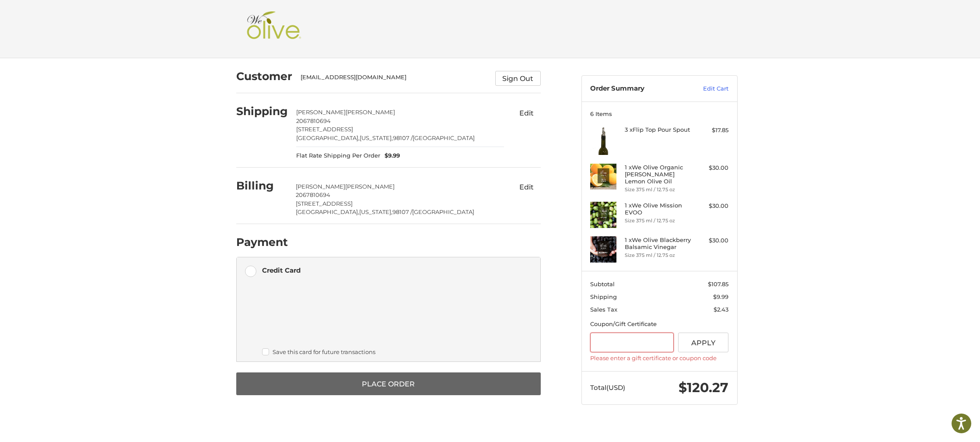 This screenshot has height=442, width=980. I want to click on label: Save this card for future transactions, so click(395, 351).